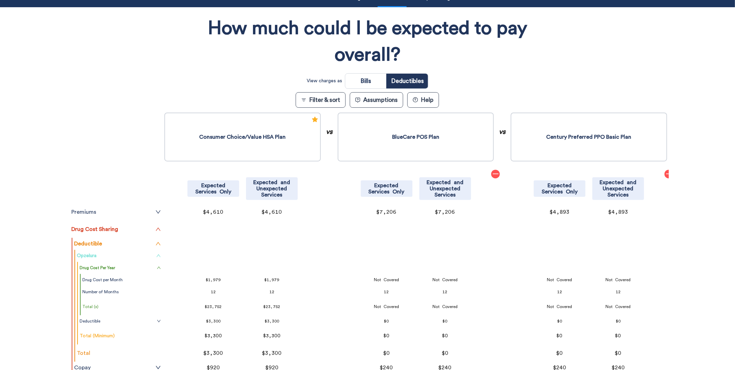 This screenshot has width=735, height=370. I want to click on p: Century Preferred PPO Basic Plan, so click(589, 137).